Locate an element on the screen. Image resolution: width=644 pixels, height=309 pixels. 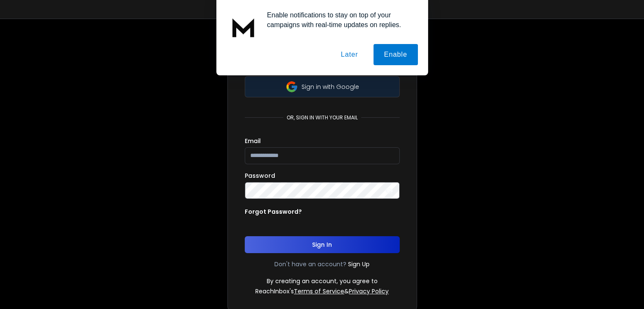
label: Password is located at coordinates (260, 176).